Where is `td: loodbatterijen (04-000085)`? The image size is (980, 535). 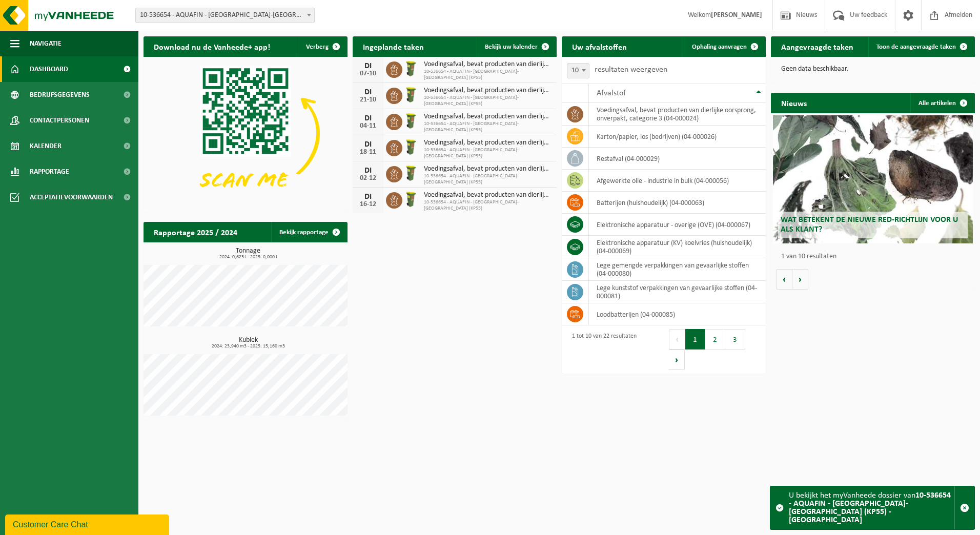
td: loodbatterijen (04-000085) is located at coordinates (677, 314).